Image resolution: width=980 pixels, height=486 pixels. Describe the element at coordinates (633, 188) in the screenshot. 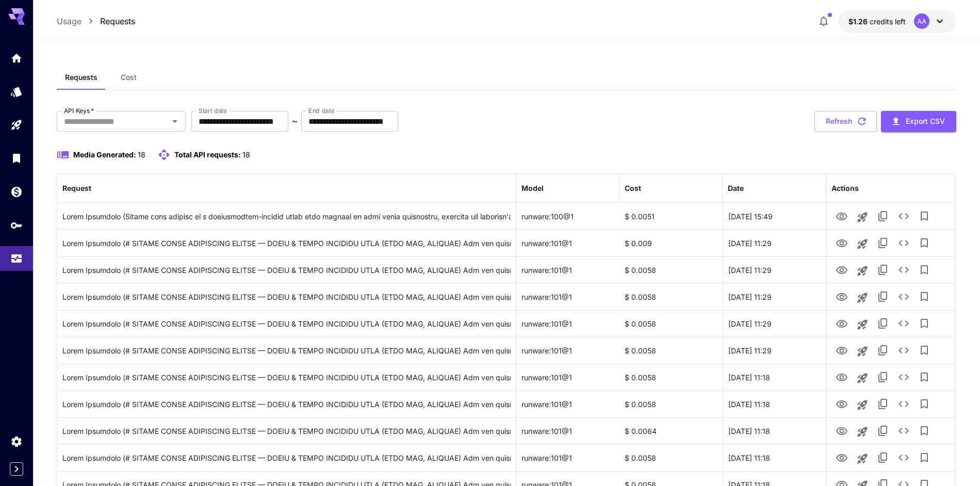

I see `div: Cost` at that location.